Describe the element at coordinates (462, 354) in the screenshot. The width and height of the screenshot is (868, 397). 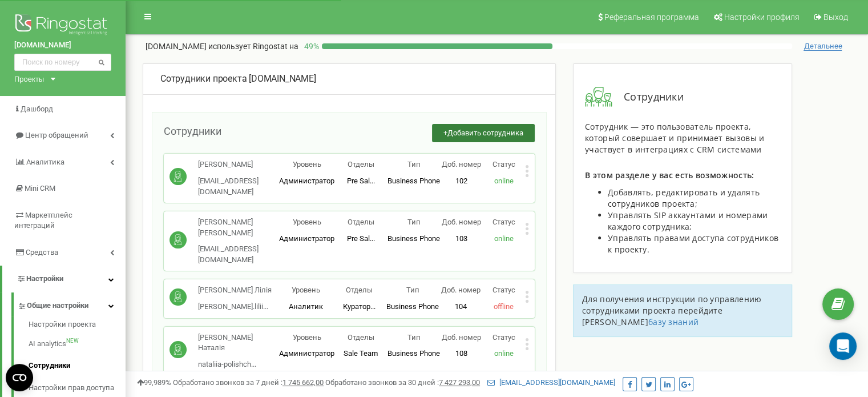
I see `p: 108` at that location.